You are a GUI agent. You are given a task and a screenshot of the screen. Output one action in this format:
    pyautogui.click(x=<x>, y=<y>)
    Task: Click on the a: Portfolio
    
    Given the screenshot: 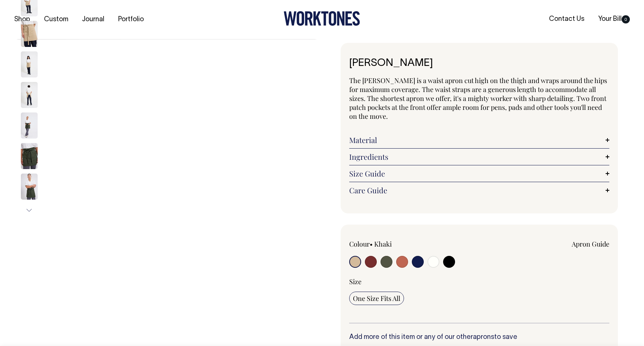 What is the action you would take?
    pyautogui.click(x=131, y=20)
    